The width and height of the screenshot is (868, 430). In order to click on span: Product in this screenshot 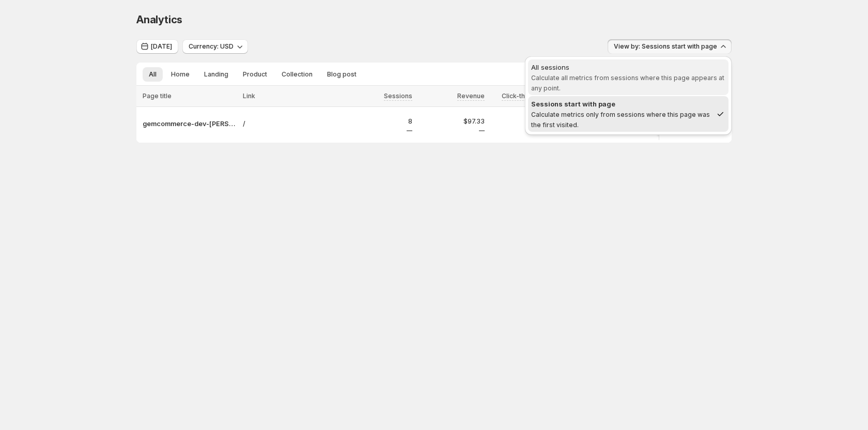, I will do `click(255, 74)`.